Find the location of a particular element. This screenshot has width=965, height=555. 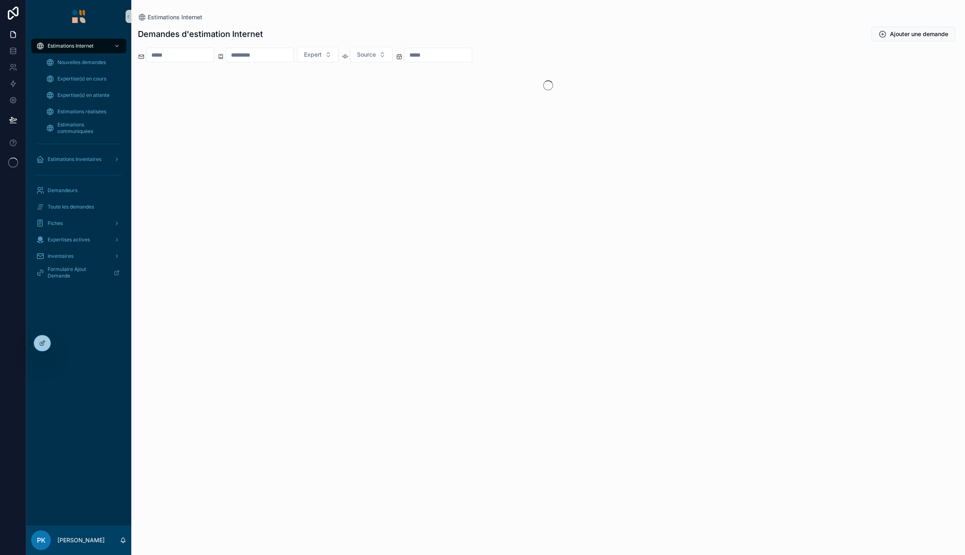

img: App logo is located at coordinates (79, 16).